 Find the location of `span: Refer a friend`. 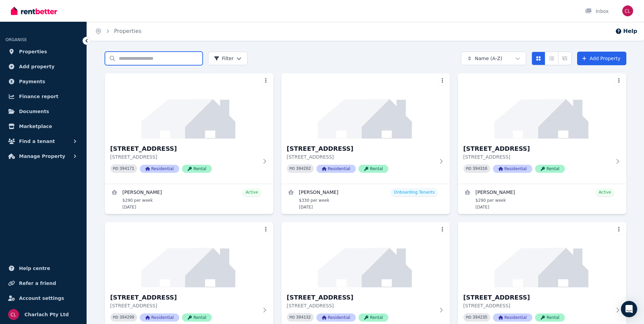

span: Refer a friend is located at coordinates (37, 283).